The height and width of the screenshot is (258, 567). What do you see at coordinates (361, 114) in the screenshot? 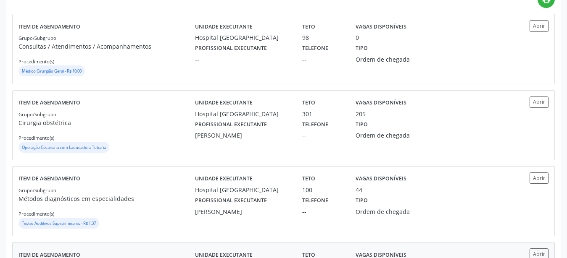
I see `div: 205` at bounding box center [361, 114].